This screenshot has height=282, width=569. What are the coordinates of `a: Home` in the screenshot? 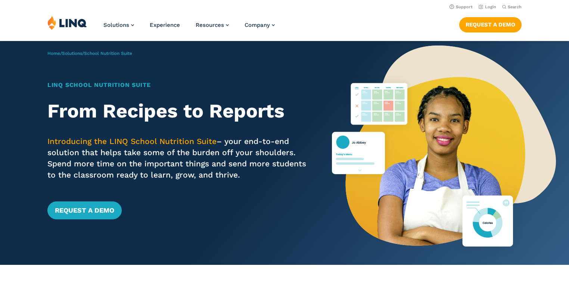 It's located at (54, 53).